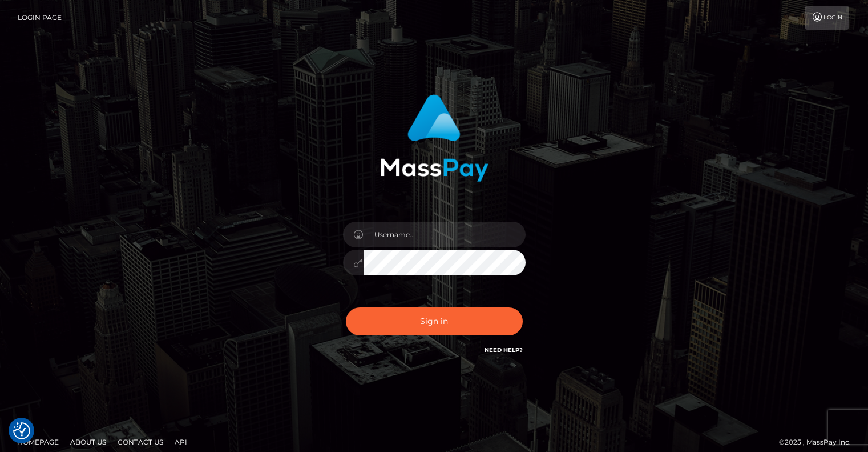  What do you see at coordinates (503, 349) in the screenshot?
I see `a: Need Help?` at bounding box center [503, 349].